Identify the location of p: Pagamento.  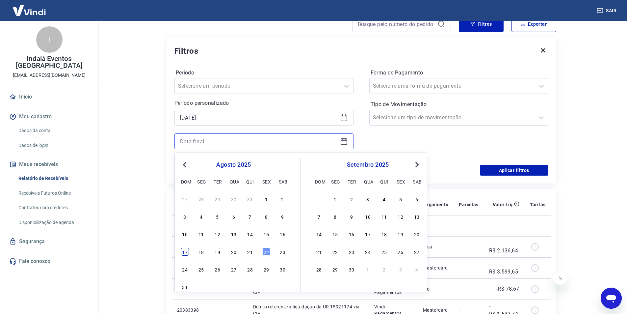
(436, 204).